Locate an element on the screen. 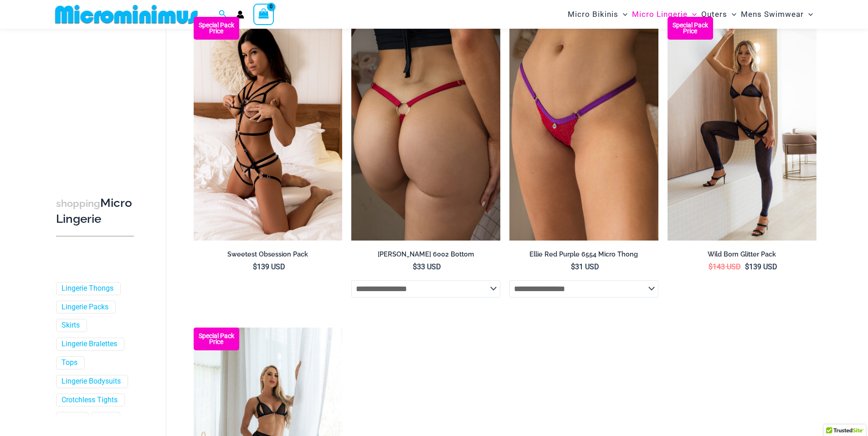  img: MM SHOP LOGO FLAT is located at coordinates (126, 14).